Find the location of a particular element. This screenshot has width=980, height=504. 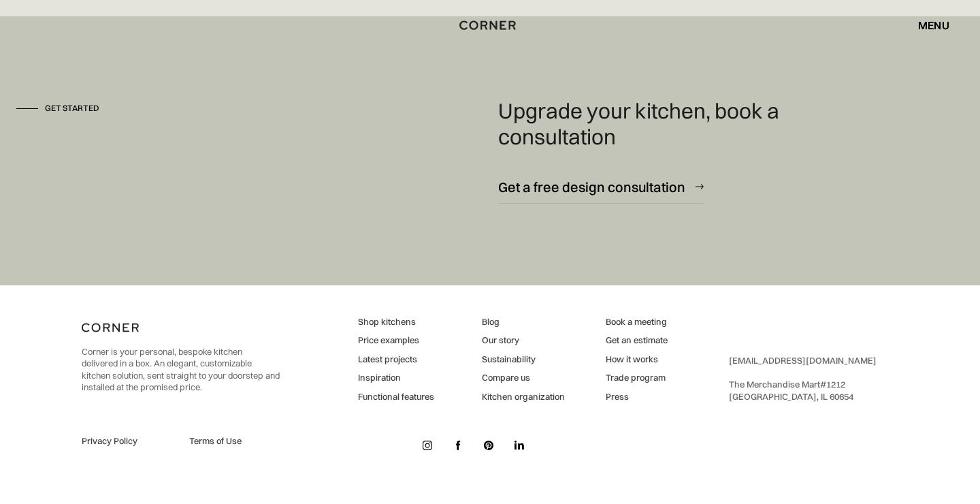

a: Shop kitchens is located at coordinates (396, 322).